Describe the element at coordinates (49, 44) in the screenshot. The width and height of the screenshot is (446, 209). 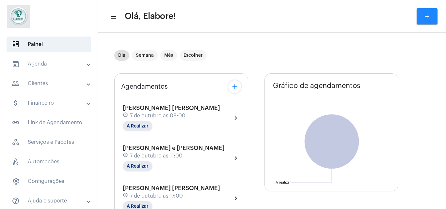
I see `span: Painel` at that location.